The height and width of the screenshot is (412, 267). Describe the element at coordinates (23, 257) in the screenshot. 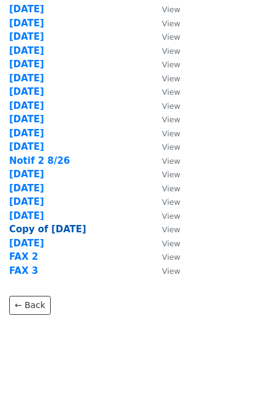

I see `strong: FAX 2` at that location.